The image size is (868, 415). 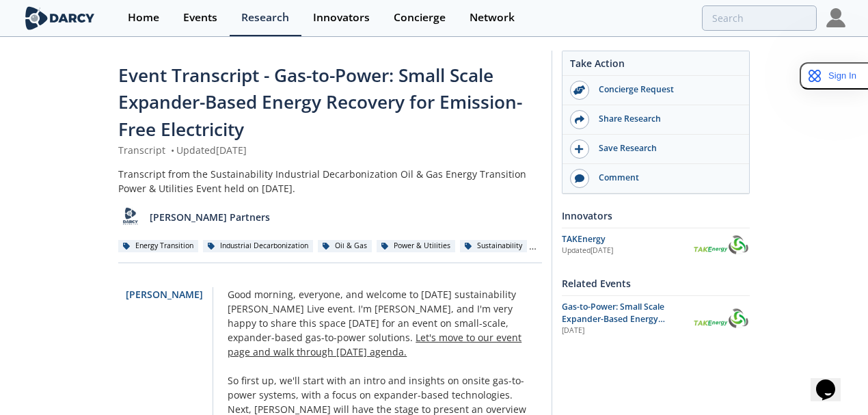 I want to click on div: Share Research, so click(x=666, y=119).